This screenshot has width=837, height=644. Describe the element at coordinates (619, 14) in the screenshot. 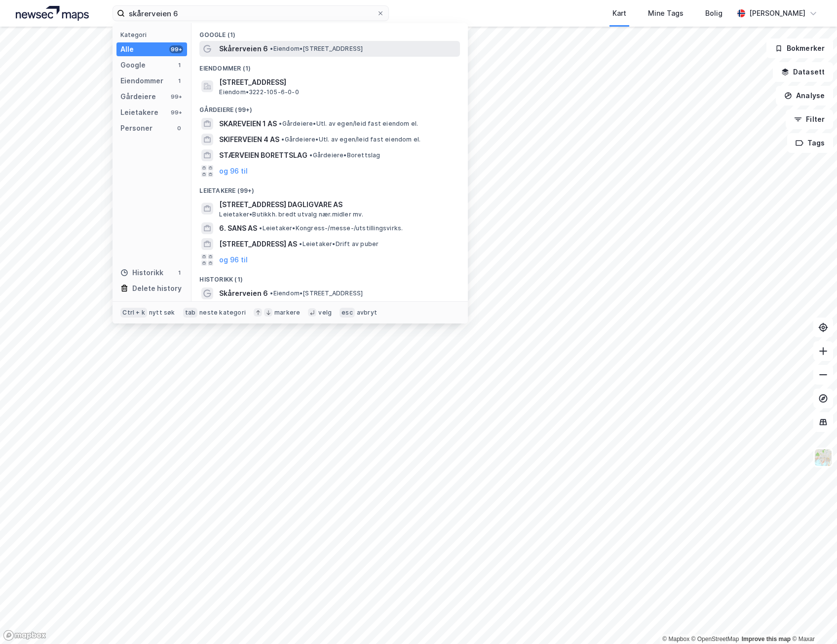

I see `div: Kart` at that location.